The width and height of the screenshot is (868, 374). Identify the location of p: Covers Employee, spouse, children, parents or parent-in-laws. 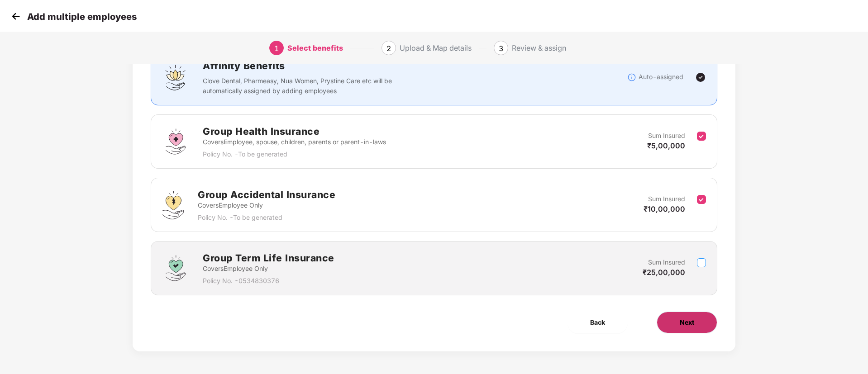
(294, 142).